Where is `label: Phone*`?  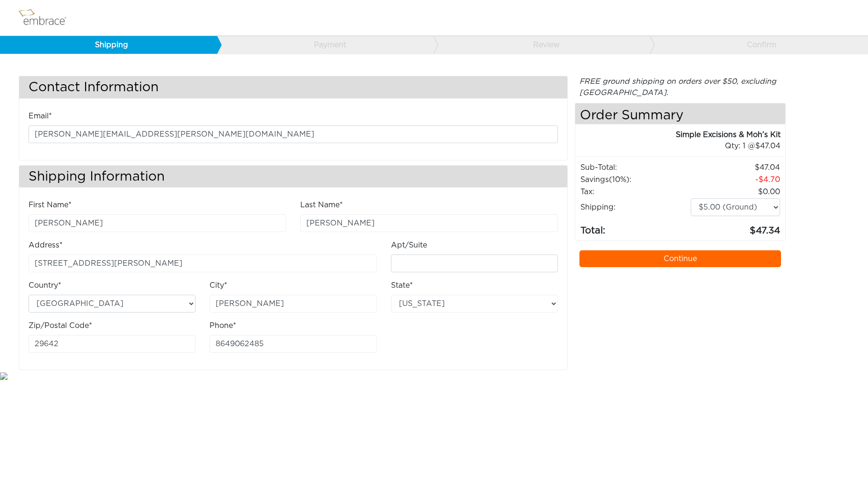
label: Phone* is located at coordinates (222, 325).